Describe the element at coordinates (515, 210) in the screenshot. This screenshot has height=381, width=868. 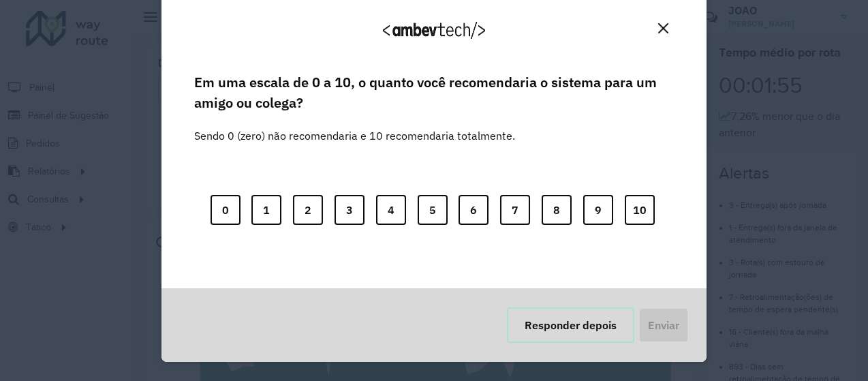
I see `button: 7` at that location.